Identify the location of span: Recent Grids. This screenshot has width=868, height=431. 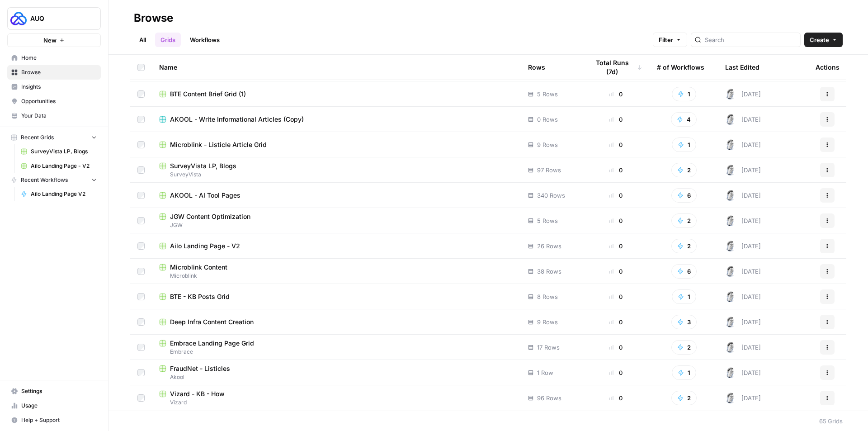
(37, 138).